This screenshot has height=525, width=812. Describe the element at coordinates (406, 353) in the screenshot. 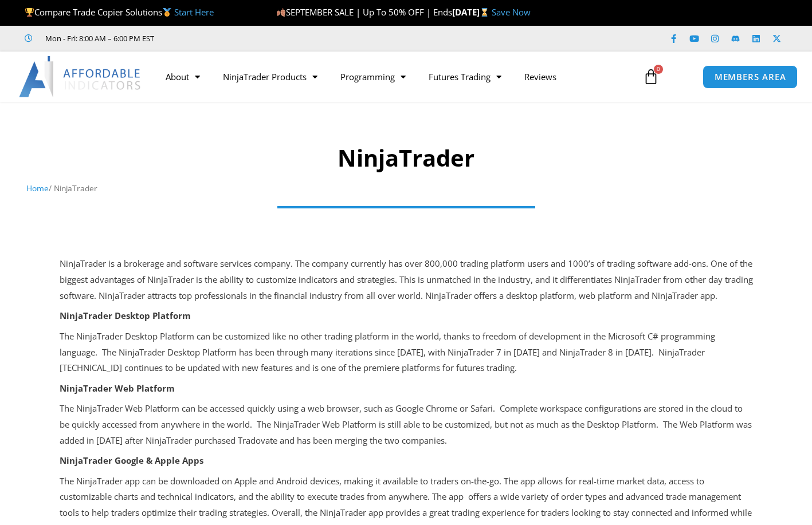

I see `p: The NinjaTrader Desktop Platform can be customized like no other trading platform in the world, t...` at that location.